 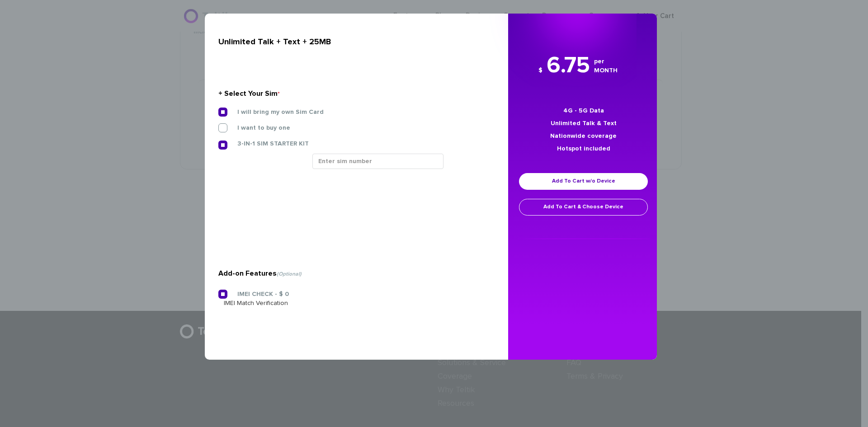 What do you see at coordinates (583, 110) in the screenshot?
I see `li: 4G - 5G Data` at bounding box center [583, 110].